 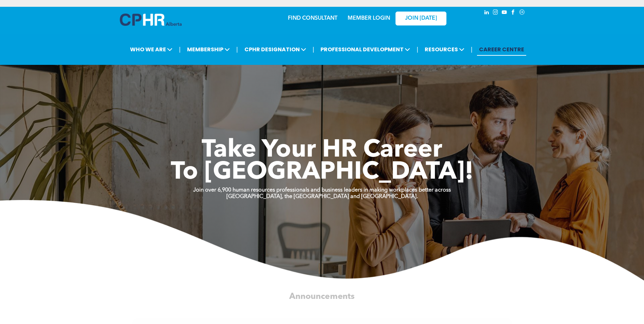 I want to click on span: PROFESSIONAL DEVELOPMENT, so click(x=365, y=49).